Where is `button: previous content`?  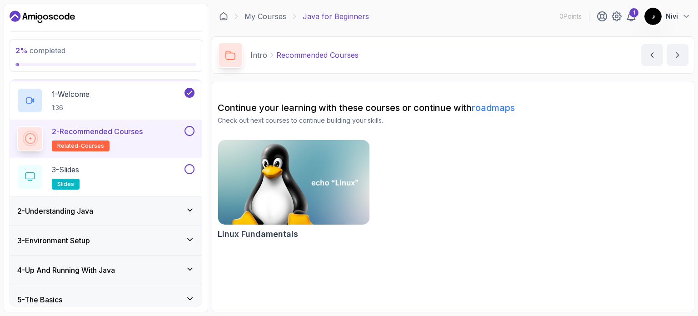 button: previous content is located at coordinates (652, 55).